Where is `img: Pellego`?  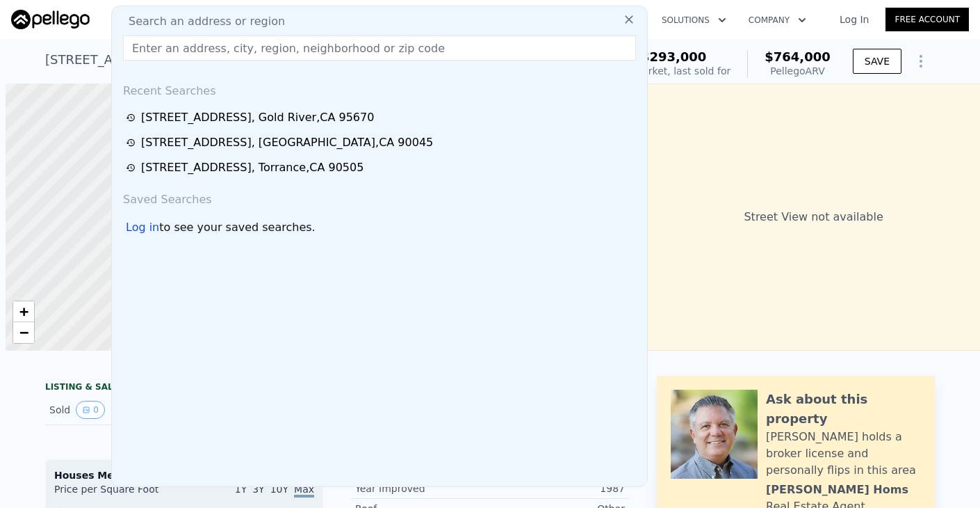
img: Pellego is located at coordinates (50, 19).